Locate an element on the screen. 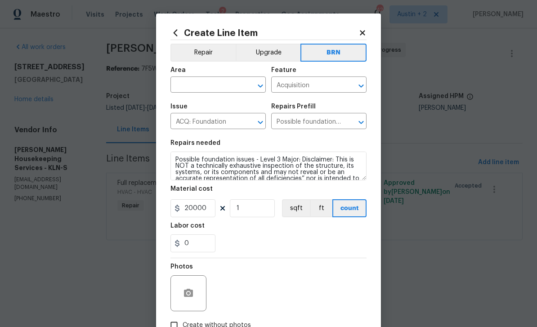 The height and width of the screenshot is (327, 537). button: Upgrade is located at coordinates (268, 53).